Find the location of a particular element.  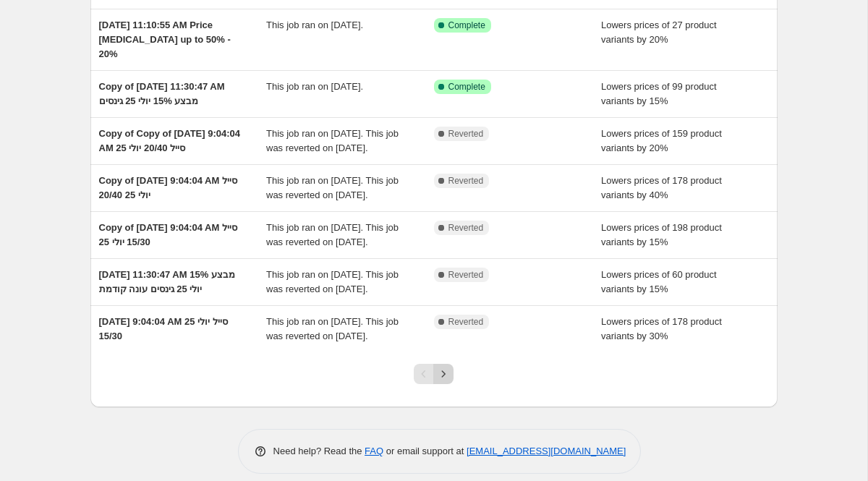

span: Lowers prices of 198 product variants by 15% is located at coordinates (661, 235).